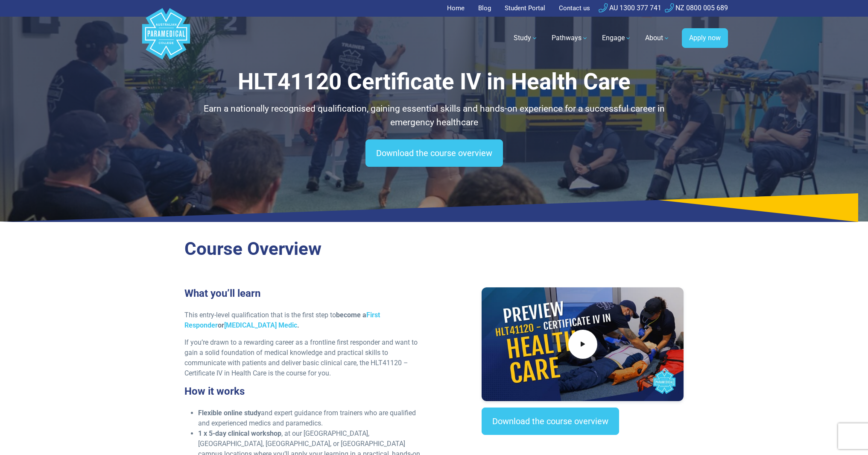  I want to click on p: If you’re drawn to a rewarding career as a frontline first responder and want to gain a solid fou..., so click(307, 358).